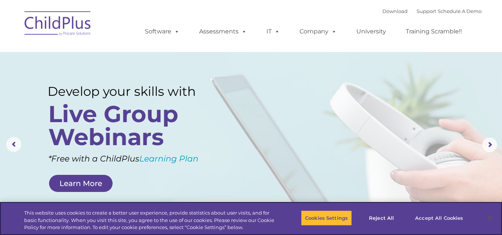 This screenshot has width=502, height=235. I want to click on a: Learning Plan, so click(169, 159).